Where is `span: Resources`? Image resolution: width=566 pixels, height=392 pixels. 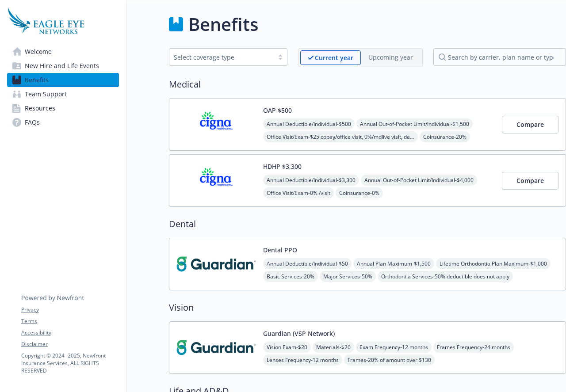 span: Resources is located at coordinates (40, 108).